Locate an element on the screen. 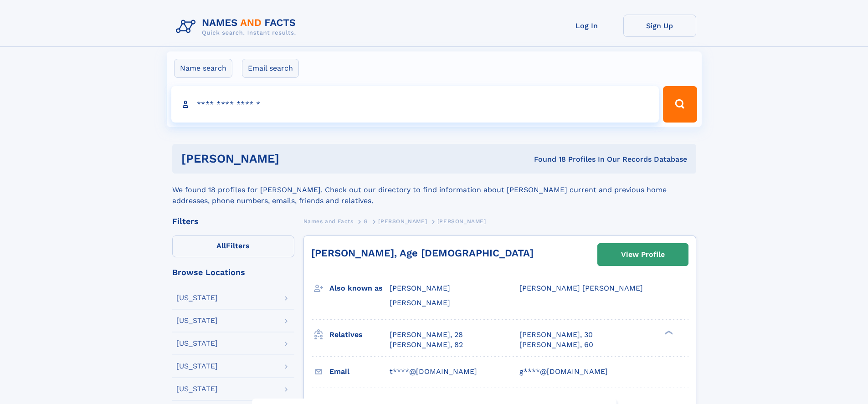 The width and height of the screenshot is (868, 404). label: Name search is located at coordinates (203, 68).